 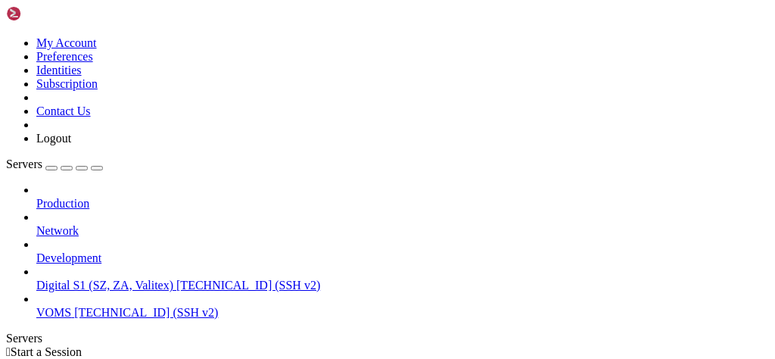 What do you see at coordinates (402, 197) in the screenshot?
I see `li: Production` at bounding box center [402, 197].